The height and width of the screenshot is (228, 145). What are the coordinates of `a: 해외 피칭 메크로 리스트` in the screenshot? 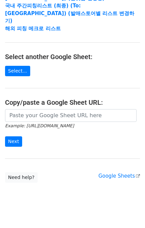 It's located at (33, 29).